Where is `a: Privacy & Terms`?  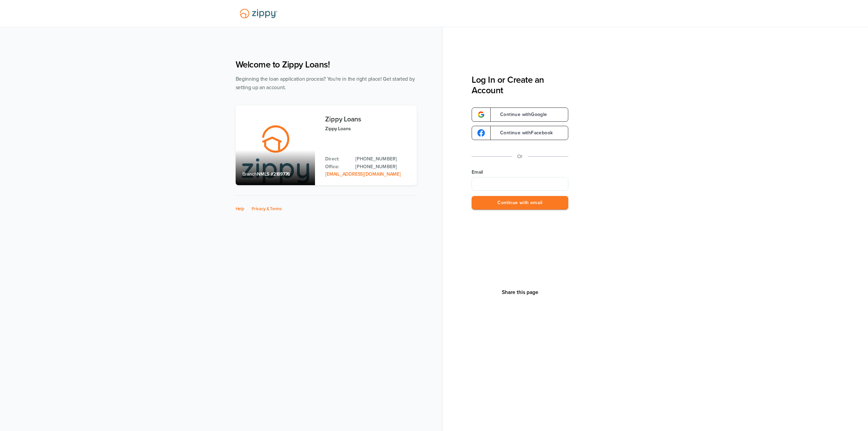 a: Privacy & Terms is located at coordinates (267, 209).